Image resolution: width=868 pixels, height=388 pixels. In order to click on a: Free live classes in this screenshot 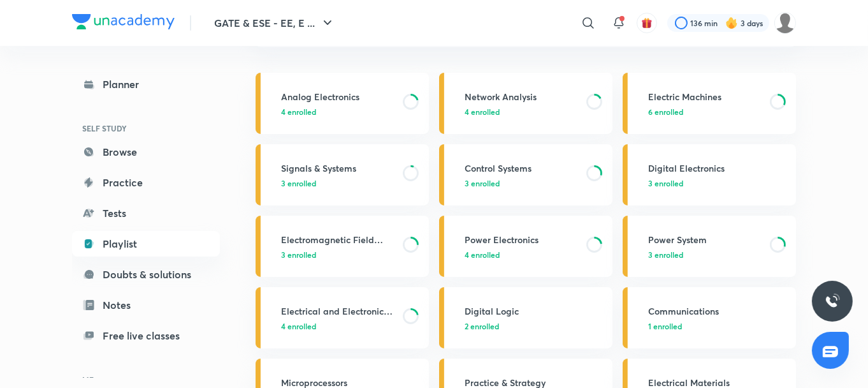, I will do `click(146, 335)`.